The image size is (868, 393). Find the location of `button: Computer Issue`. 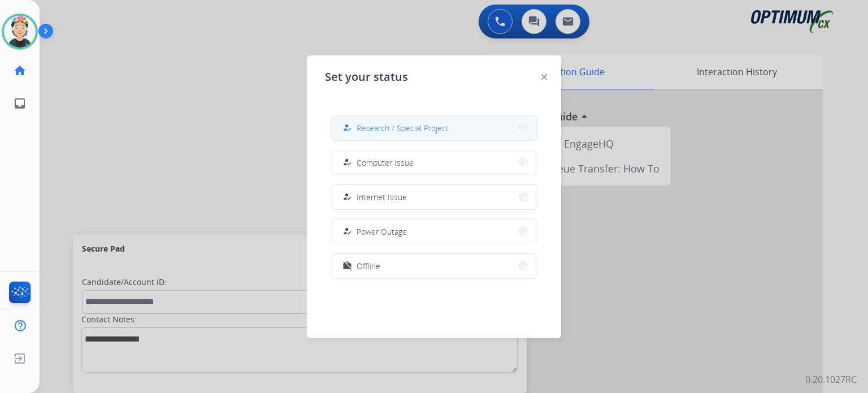

button: Computer Issue is located at coordinates (434, 162).